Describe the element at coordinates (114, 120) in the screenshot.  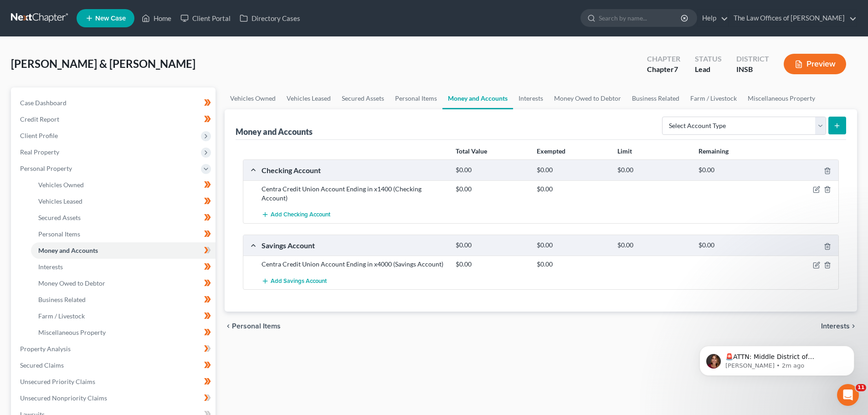
I see `a: Credit Report` at that location.